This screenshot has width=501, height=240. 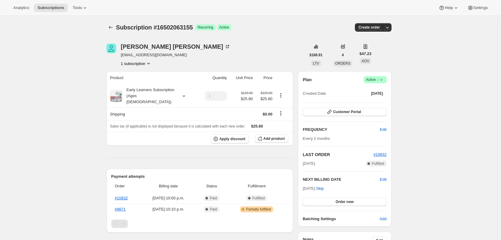 What do you see at coordinates (21, 8) in the screenshot?
I see `button: Analytics` at bounding box center [21, 8].